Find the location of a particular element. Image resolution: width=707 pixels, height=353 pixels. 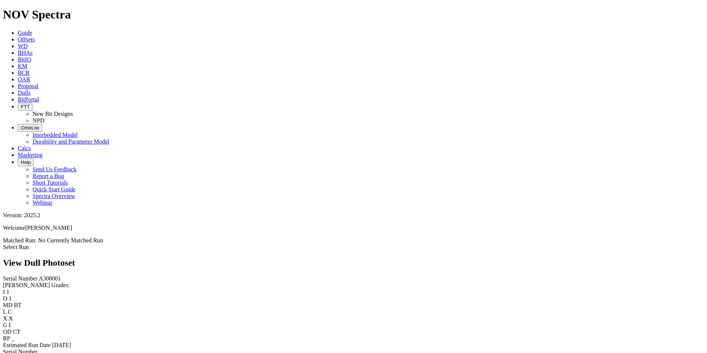

label: G is located at coordinates (5, 325).